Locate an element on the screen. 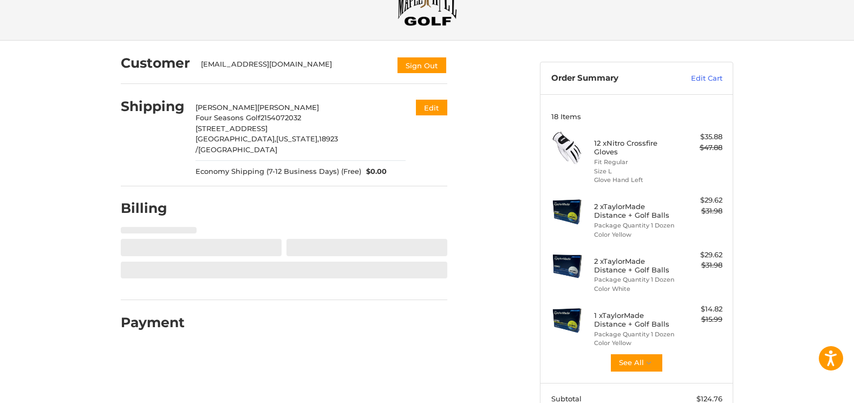  h4: 1 x TaylorMade Distance + Golf Balls is located at coordinates (635, 319).